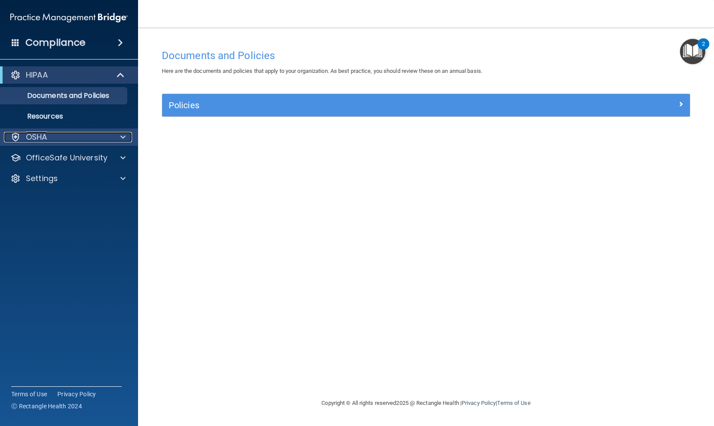 The width and height of the screenshot is (714, 426). Describe the element at coordinates (426, 404) in the screenshot. I see `div: Copyright © All rights reserved 2025 @ Rectangle Health | |` at that location.